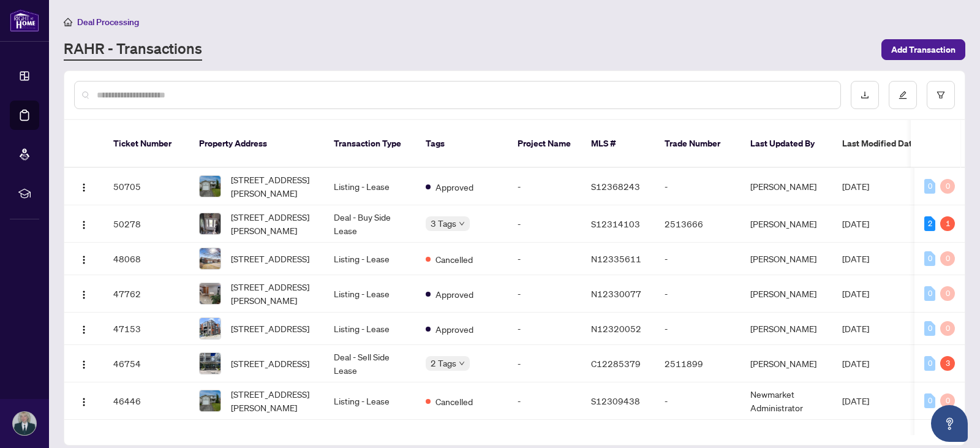 The height and width of the screenshot is (448, 980). I want to click on div: 3, so click(948, 364).